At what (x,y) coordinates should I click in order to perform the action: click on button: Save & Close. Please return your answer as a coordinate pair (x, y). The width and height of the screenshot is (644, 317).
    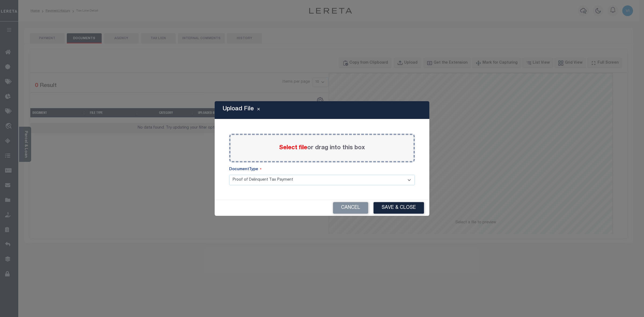
    Looking at the image, I should click on (399, 208).